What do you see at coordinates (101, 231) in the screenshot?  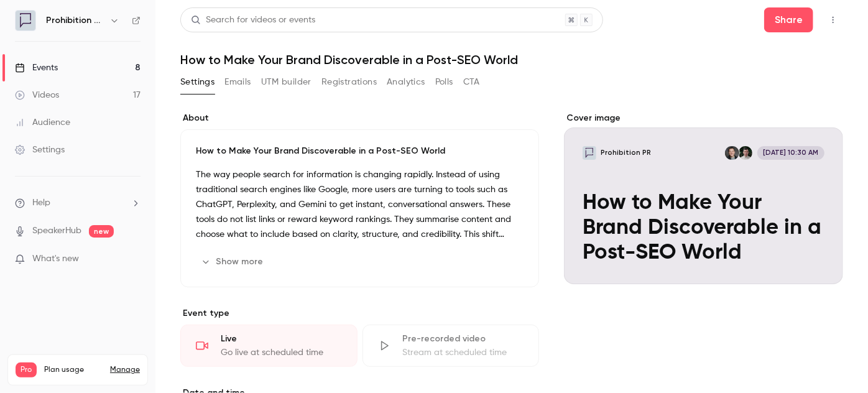 I see `span: new` at bounding box center [101, 231].